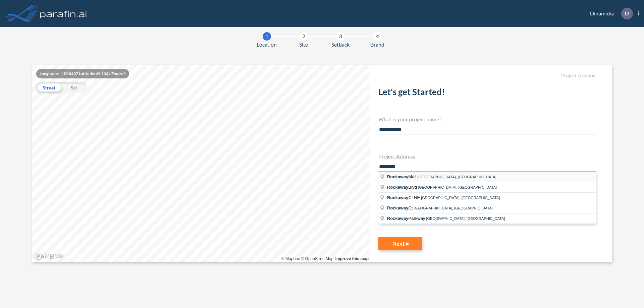 The image size is (644, 308). What do you see at coordinates (341, 36) in the screenshot?
I see `div: 3` at bounding box center [341, 36].